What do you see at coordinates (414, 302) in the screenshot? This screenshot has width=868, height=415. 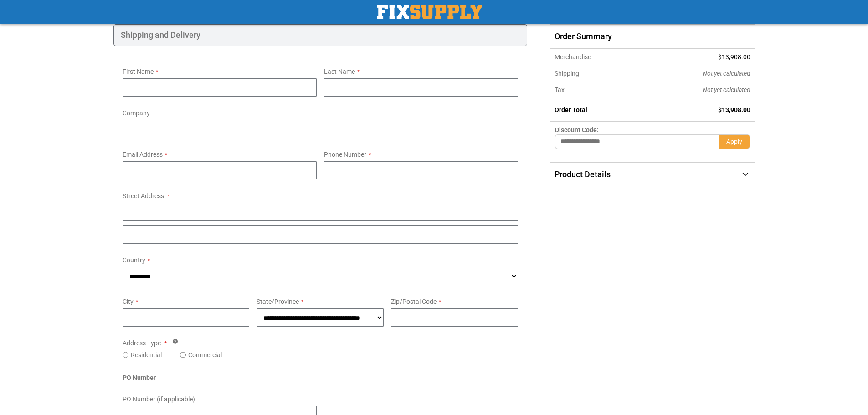 I see `span: Zip/Postal Code` at bounding box center [414, 302].